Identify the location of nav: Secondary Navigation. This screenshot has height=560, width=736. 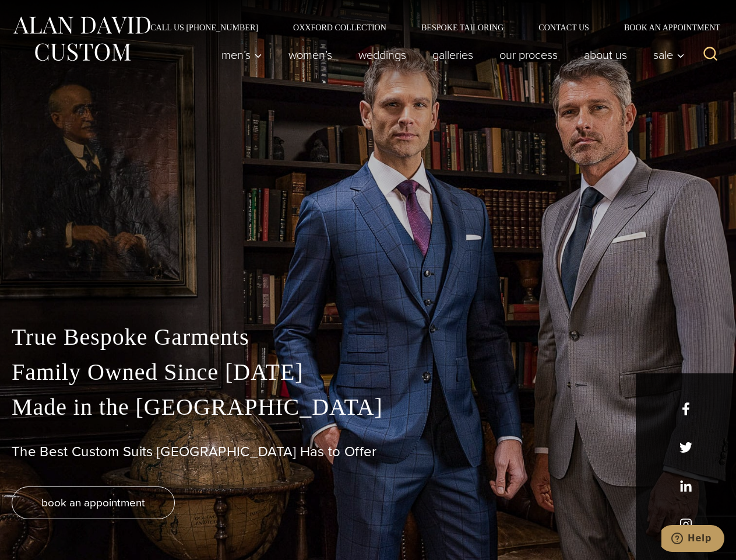
(429, 28).